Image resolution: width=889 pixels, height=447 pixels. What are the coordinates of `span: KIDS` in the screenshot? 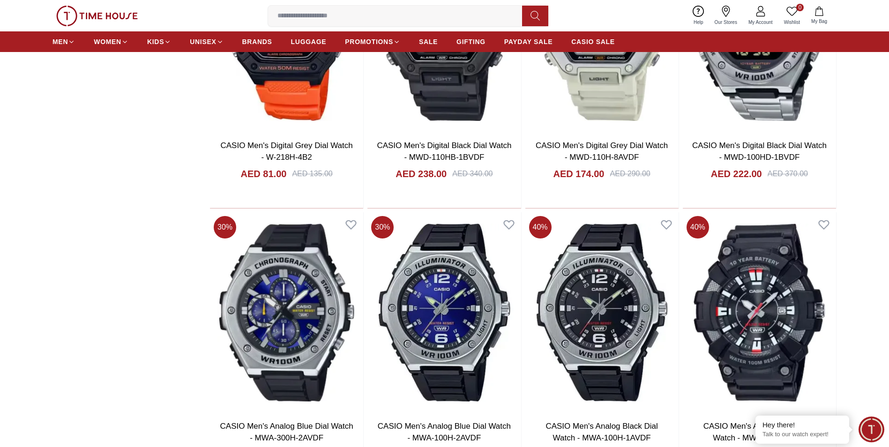 It's located at (156, 42).